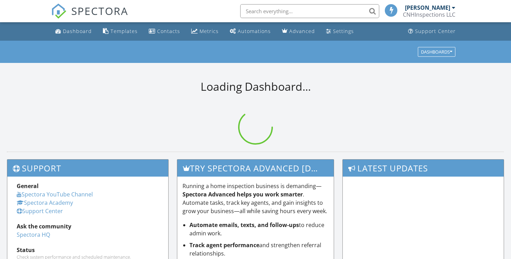 This screenshot has width=511, height=259. I want to click on div: Templates, so click(124, 31).